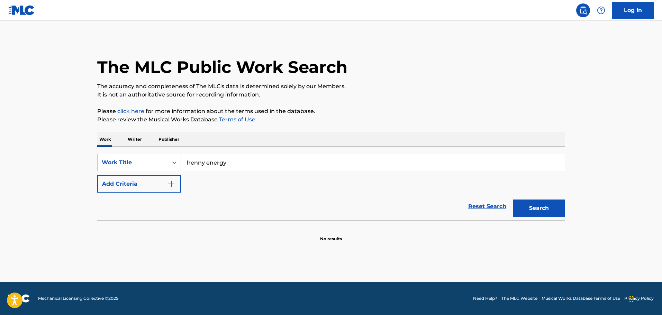 The image size is (662, 315). I want to click on img: search, so click(583, 10).